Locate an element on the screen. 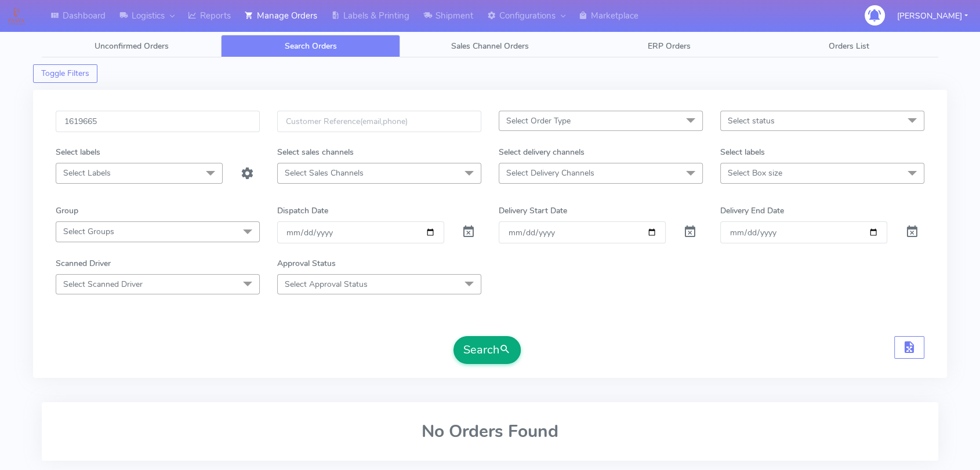 This screenshot has width=980, height=470. button: Search is located at coordinates (487, 350).